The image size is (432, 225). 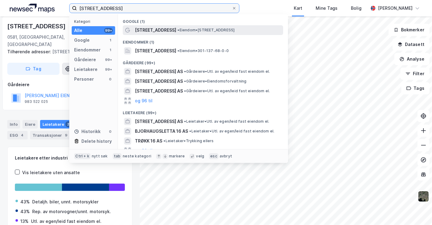 What do you see at coordinates (416, 88) in the screenshot?
I see `button: Tags` at bounding box center [416, 88].